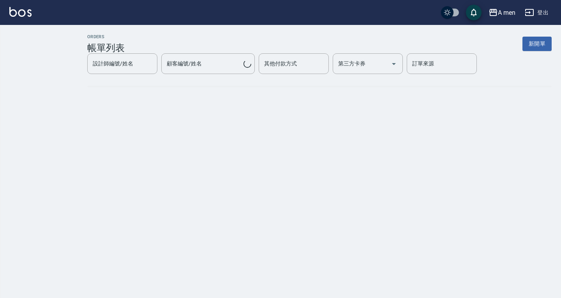  What do you see at coordinates (474, 12) in the screenshot?
I see `button: save` at bounding box center [474, 12].